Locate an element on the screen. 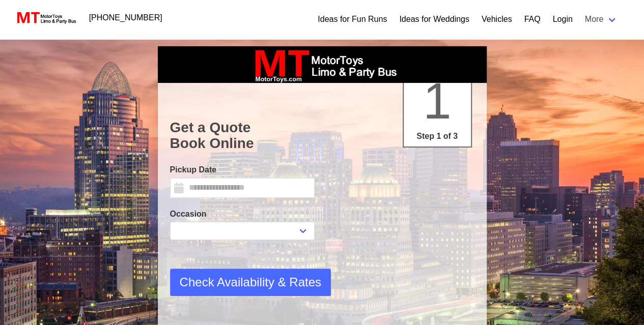 This screenshot has height=325, width=644. img: MotorToys Logo is located at coordinates (45, 18).